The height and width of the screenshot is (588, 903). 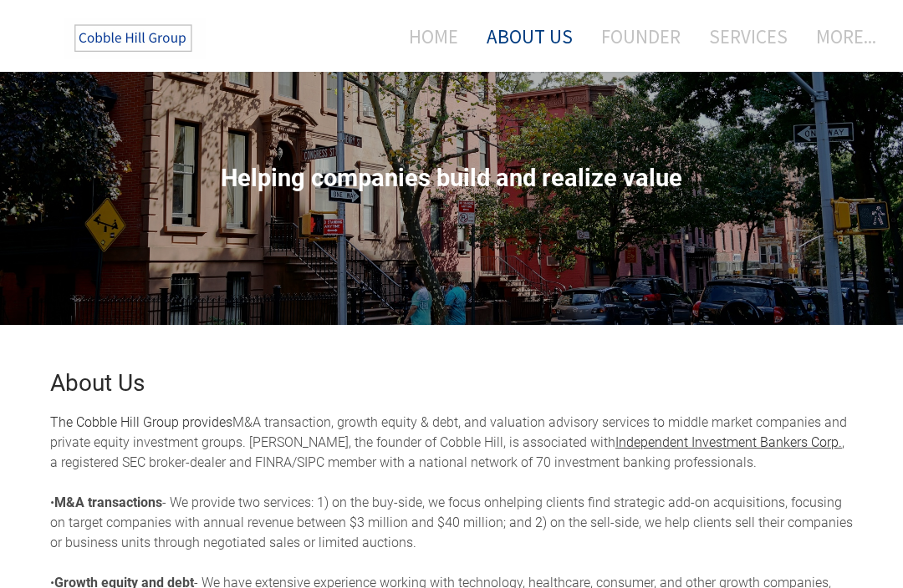 What do you see at coordinates (530, 36) in the screenshot?
I see `a: About Us` at bounding box center [530, 36].